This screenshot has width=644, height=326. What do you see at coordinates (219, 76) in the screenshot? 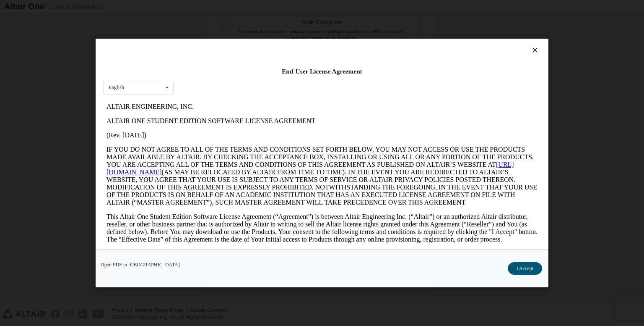
I see `p: IF YOU DO NOT AGREE TO ALL OF THE TERMS AND CONDITIONS SET FORTH BELOW, YOU MAY NOT ACCESS OR USE...` at bounding box center [219, 76].